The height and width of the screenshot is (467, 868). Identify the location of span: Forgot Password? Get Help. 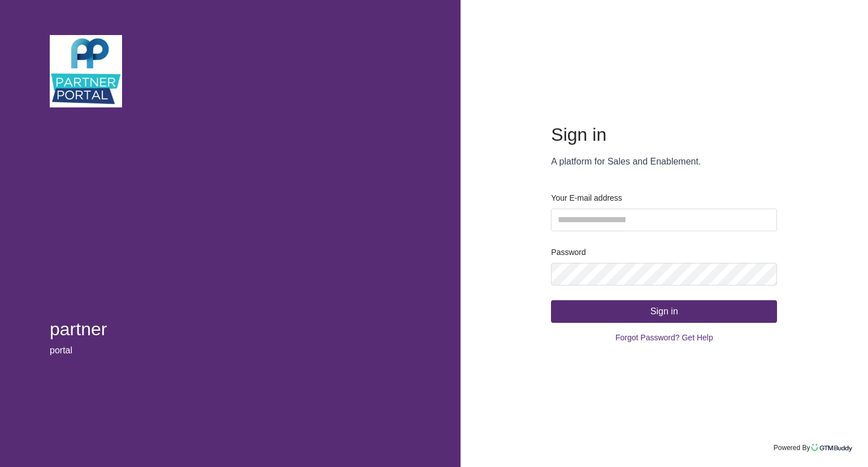
(664, 338).